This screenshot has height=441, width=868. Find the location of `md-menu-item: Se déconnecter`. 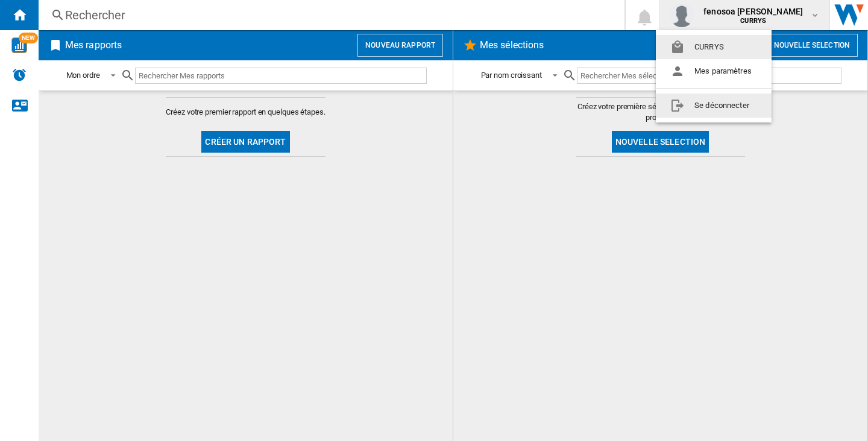

md-menu-item: Se déconnecter is located at coordinates (714, 105).